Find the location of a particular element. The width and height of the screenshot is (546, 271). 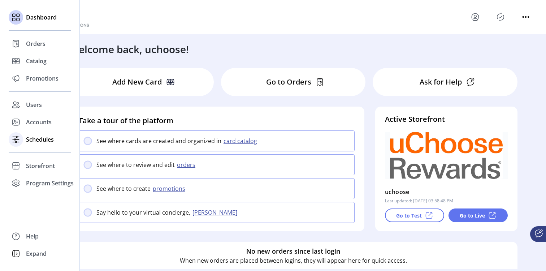

span: Catalog is located at coordinates (36, 61).